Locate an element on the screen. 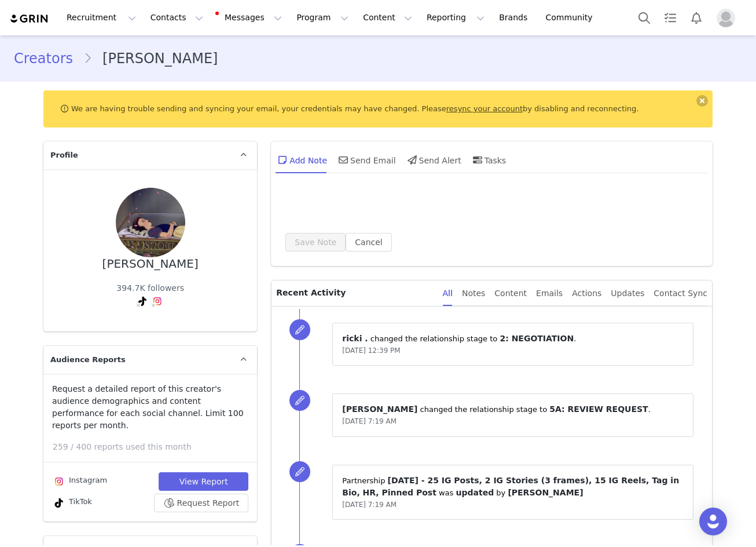  span: ricki . is located at coordinates (355, 339).